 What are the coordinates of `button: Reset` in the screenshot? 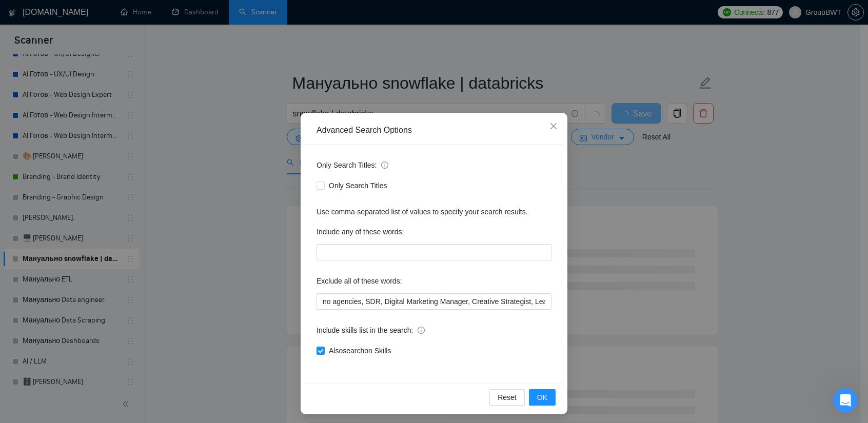 It's located at (507, 397).